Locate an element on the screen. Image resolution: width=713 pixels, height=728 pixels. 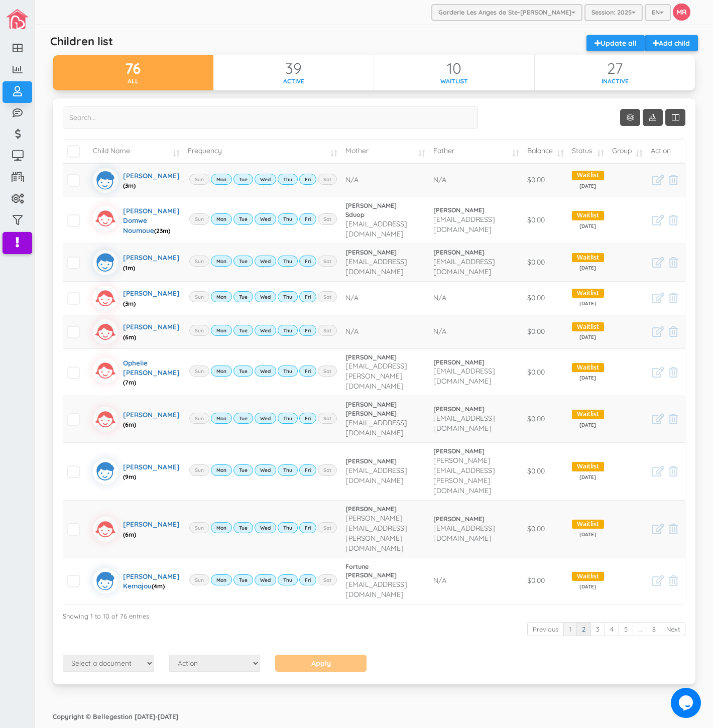
a: 3 is located at coordinates (597, 629).